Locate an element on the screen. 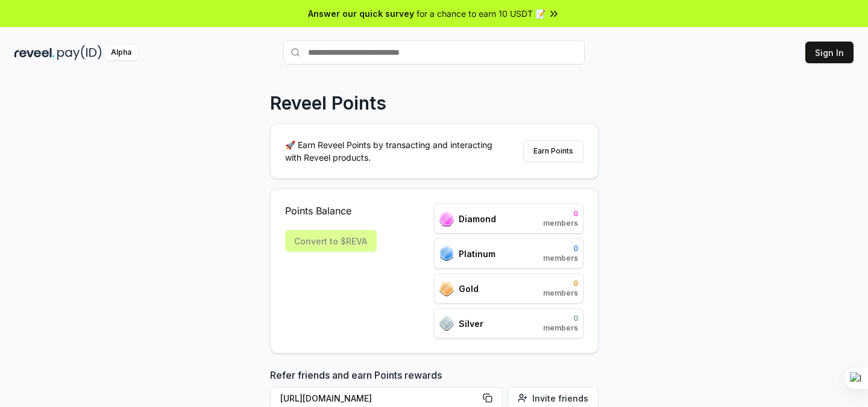 The height and width of the screenshot is (407, 868). span: for a chance to earn 10 USDT 📝 is located at coordinates (481, 14).